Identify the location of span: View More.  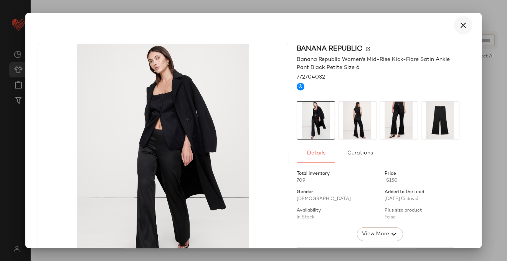
(375, 234).